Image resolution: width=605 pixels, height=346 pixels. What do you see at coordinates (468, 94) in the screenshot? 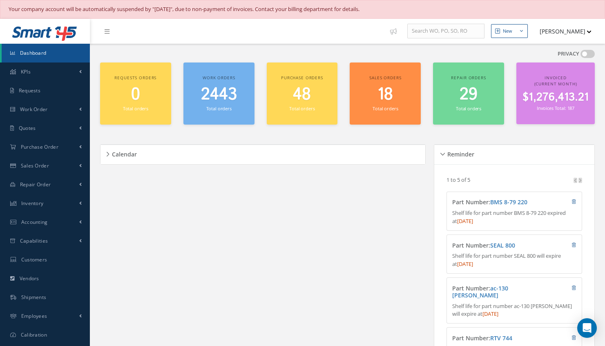
I see `span: 29` at bounding box center [468, 94].